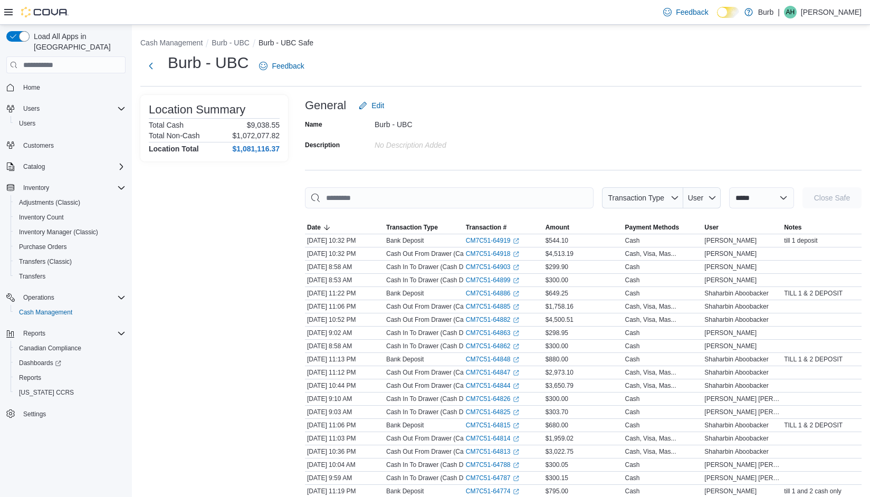  What do you see at coordinates (492, 465) in the screenshot?
I see `a: CM7C51-64788External link` at bounding box center [492, 465].